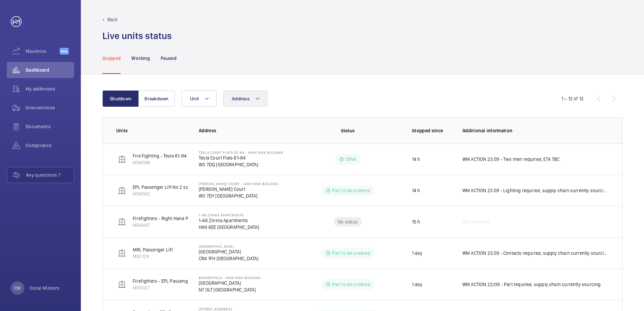  I want to click on p: M50027, so click(172, 288).